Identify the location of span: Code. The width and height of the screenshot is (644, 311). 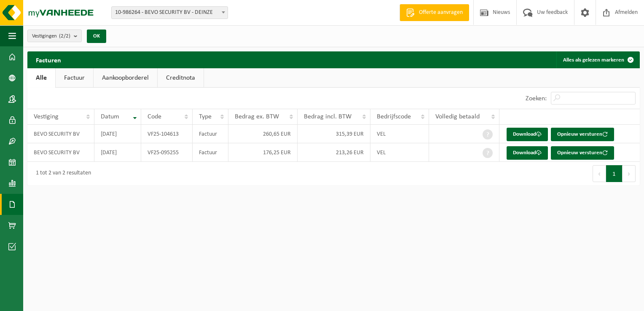
(154, 117).